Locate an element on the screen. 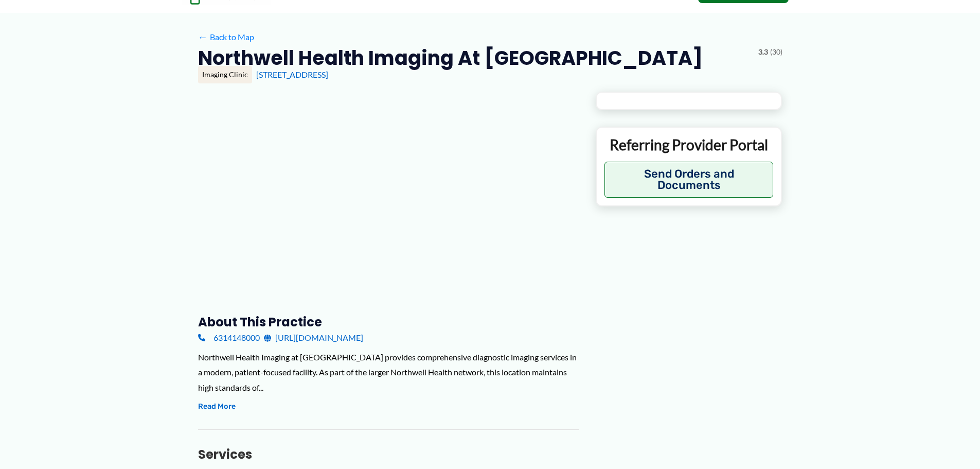 This screenshot has height=469, width=980. button: Read More is located at coordinates (217, 407).